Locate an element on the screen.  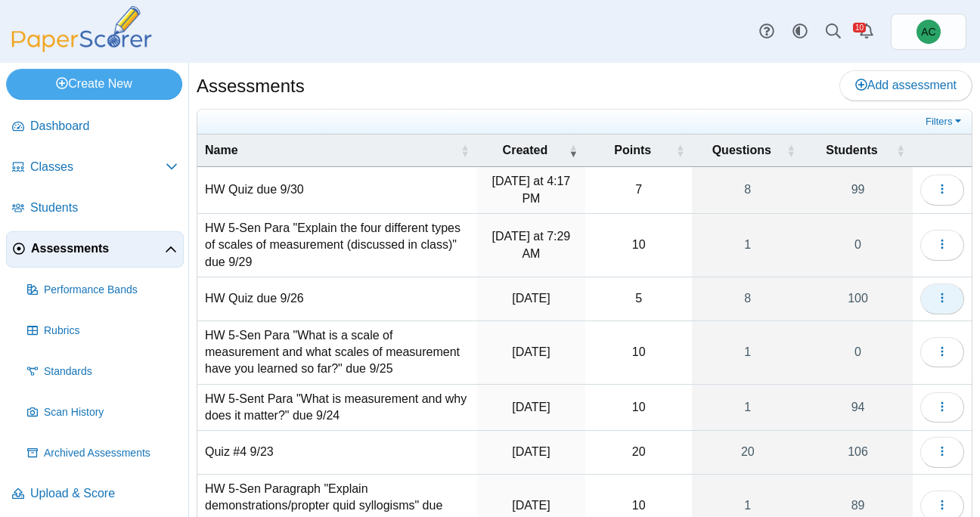
time: Sep 26, 2025 at 4:17 PM is located at coordinates (531, 189).